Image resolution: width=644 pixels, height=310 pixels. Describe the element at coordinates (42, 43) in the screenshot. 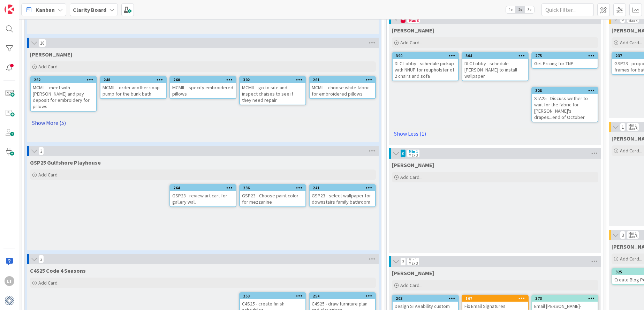

I see `span: 10` at that location.